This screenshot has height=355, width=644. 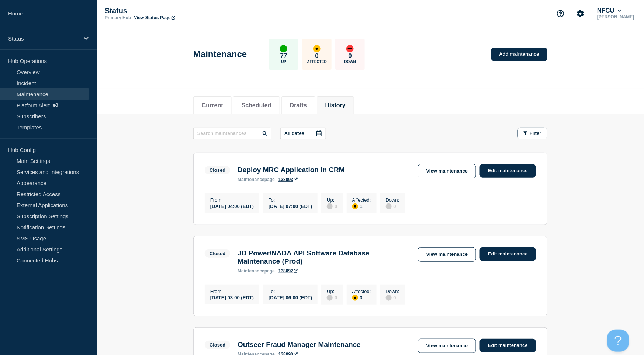 What do you see at coordinates (118, 18) in the screenshot?
I see `p: Primary Hub` at bounding box center [118, 18].